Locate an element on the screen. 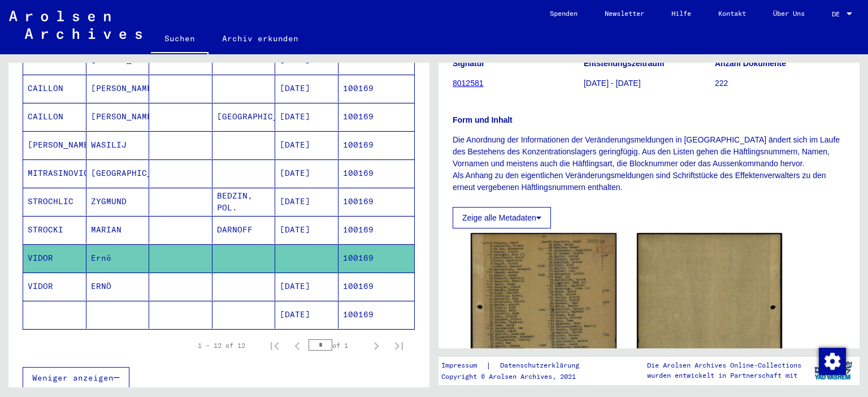  p: 222 is located at coordinates (780, 83).